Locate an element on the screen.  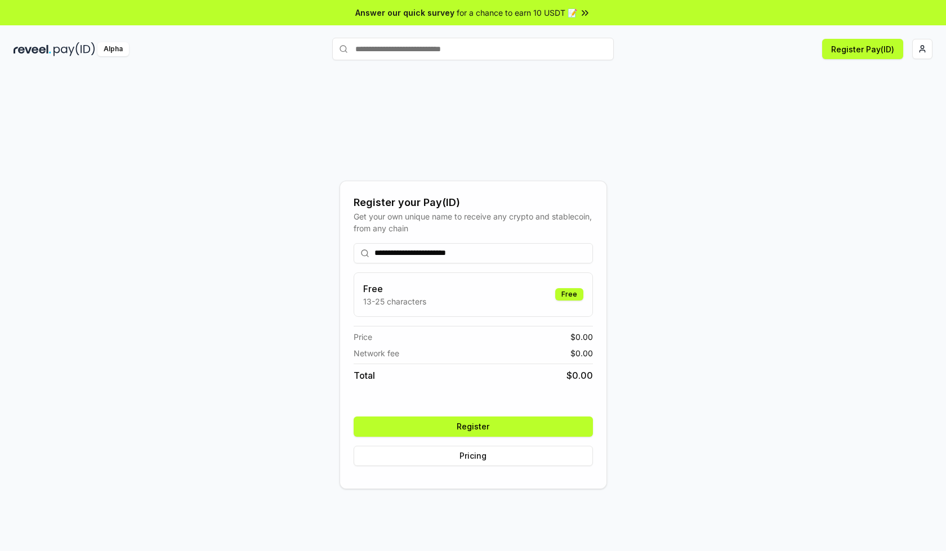
img: pay_id is located at coordinates (74, 49).